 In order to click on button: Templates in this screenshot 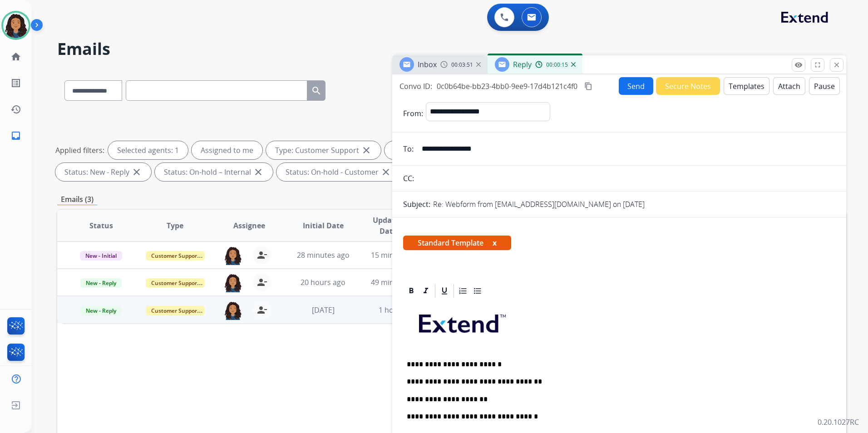, I will do `click(746, 86)`.